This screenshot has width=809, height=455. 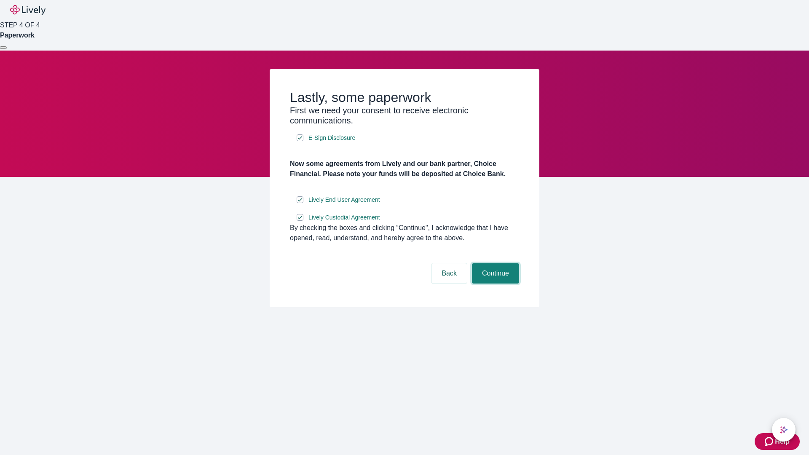 What do you see at coordinates (404, 97) in the screenshot?
I see `h2: Lastly, some paperwork` at bounding box center [404, 97].